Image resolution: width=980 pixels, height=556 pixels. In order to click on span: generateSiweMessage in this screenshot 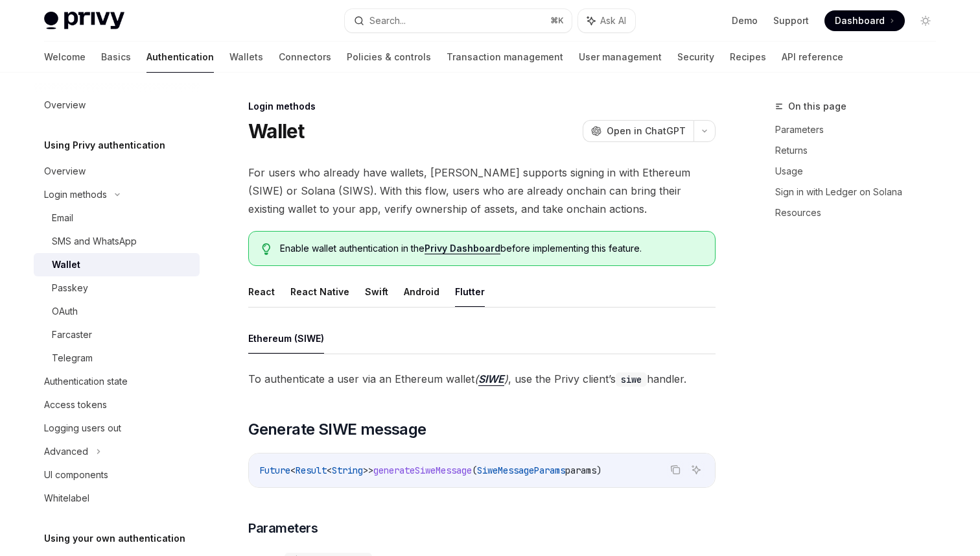, I will do `click(422, 470)`.